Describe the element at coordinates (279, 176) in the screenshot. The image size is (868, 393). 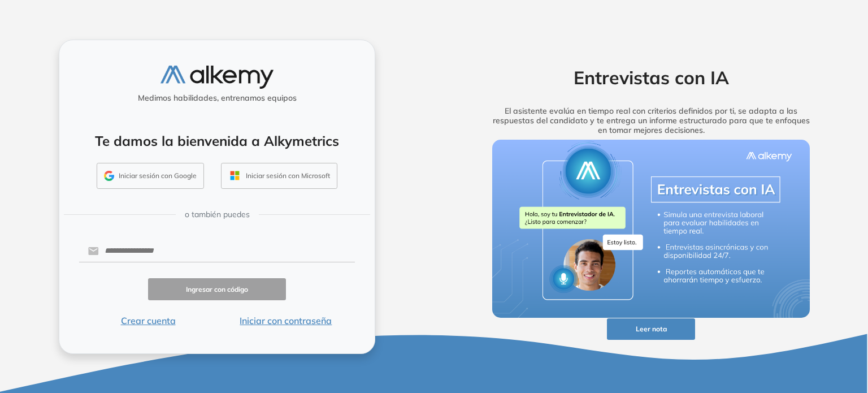
I see `button: Iniciar sesión con Microsoft` at that location.